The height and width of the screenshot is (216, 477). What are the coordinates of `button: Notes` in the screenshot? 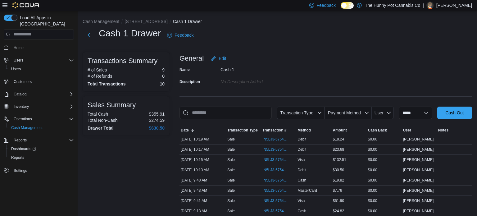 It's located at (454, 130).